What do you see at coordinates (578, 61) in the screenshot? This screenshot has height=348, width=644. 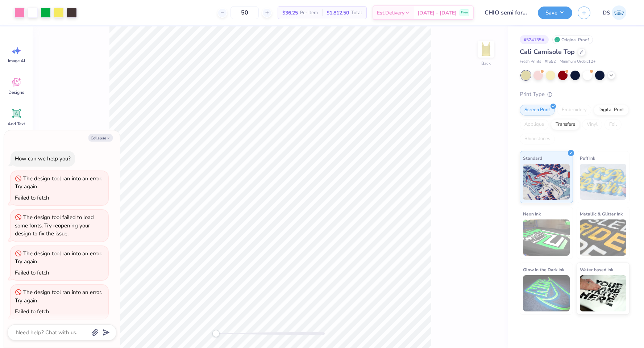 I see `span: Minimum Order: 12 +` at bounding box center [578, 61].